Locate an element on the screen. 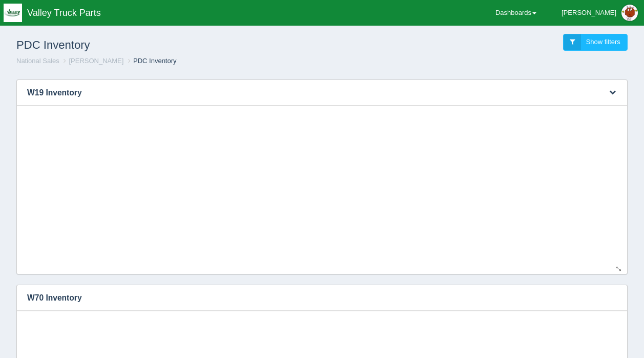 This screenshot has width=644, height=358. span: Valley Truck Parts is located at coordinates (64, 13).